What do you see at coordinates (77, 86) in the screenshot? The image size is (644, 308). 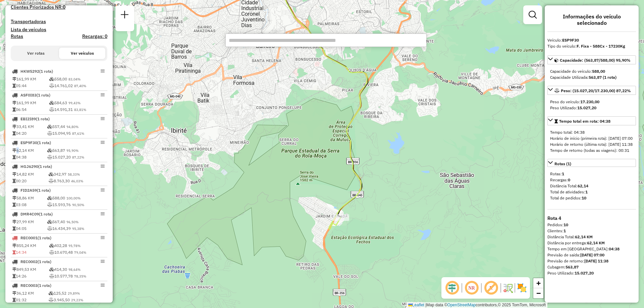 I see `td: 14.761,02` at bounding box center [77, 86].